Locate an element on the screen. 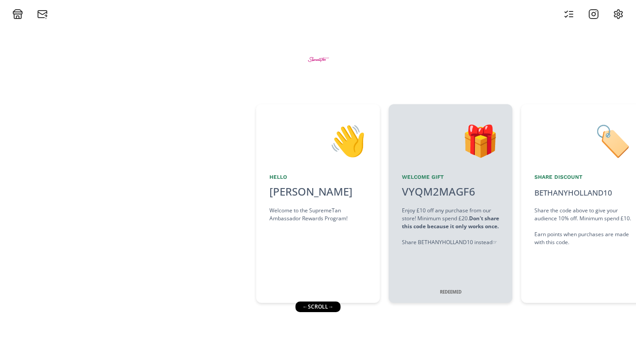 The height and width of the screenshot is (362, 636). div: Enjoy £10 off any purchase from our store! Minimum spend £20. Share BETHANYHOLLAND10 instead ☞ is located at coordinates (451, 227).